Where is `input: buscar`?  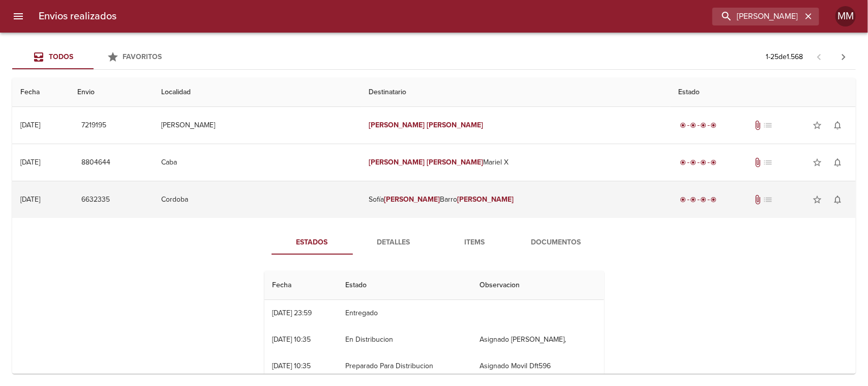 input: buscar is located at coordinates (757, 16).